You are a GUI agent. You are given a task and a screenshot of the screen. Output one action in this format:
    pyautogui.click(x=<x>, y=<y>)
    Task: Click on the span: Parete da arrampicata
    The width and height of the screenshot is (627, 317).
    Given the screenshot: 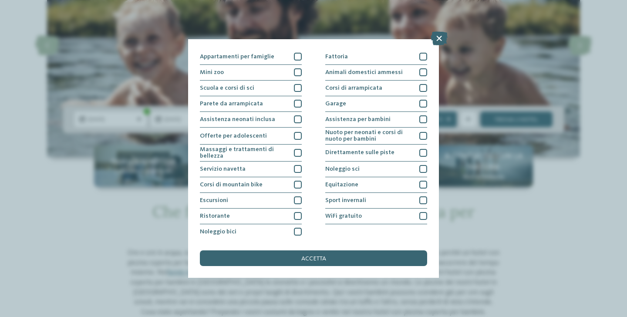 What is the action you would take?
    pyautogui.click(x=231, y=104)
    